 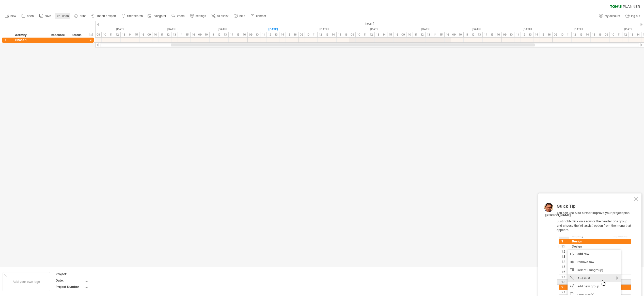 What do you see at coordinates (135, 16) in the screenshot?
I see `span: filter/search` at bounding box center [135, 16].